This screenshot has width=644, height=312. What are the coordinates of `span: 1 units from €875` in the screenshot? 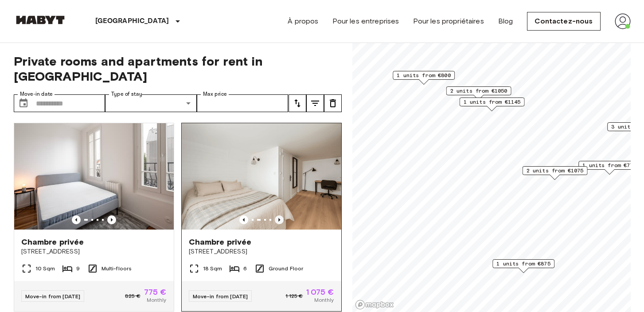 It's located at (524, 263).